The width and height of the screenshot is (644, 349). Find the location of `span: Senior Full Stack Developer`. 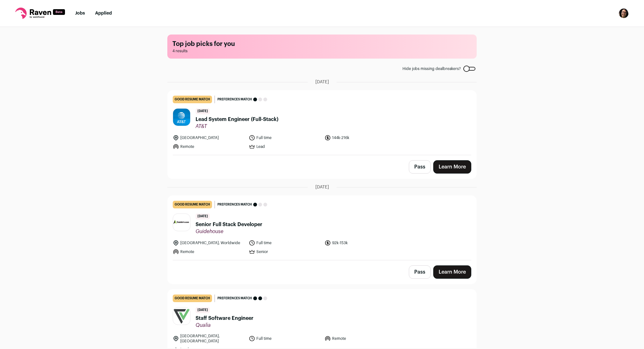

span: Senior Full Stack Developer is located at coordinates (229, 224).